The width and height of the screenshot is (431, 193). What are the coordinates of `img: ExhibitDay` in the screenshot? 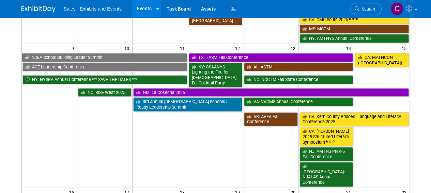 It's located at (38, 9).